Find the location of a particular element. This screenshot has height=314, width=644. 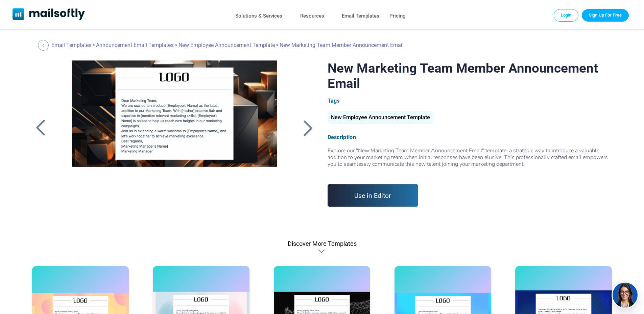

a: Solutions & Services is located at coordinates (258, 16).